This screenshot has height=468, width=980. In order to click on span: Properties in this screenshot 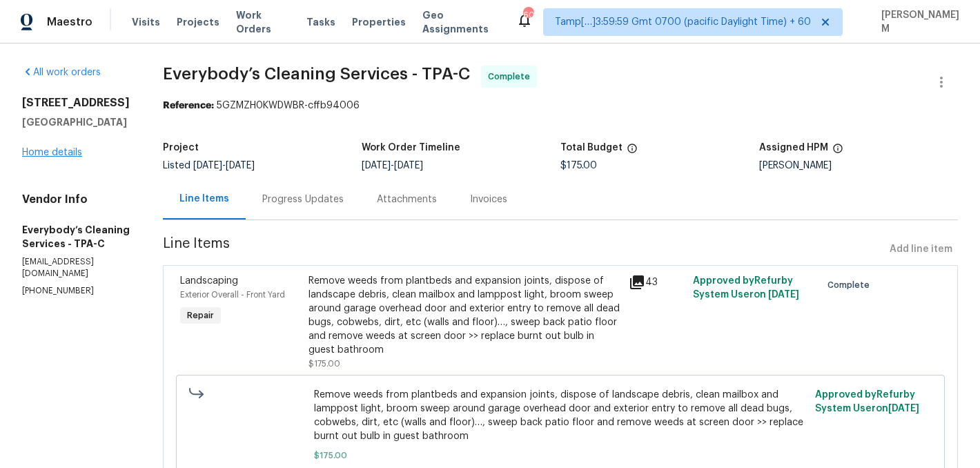, I will do `click(379, 22)`.